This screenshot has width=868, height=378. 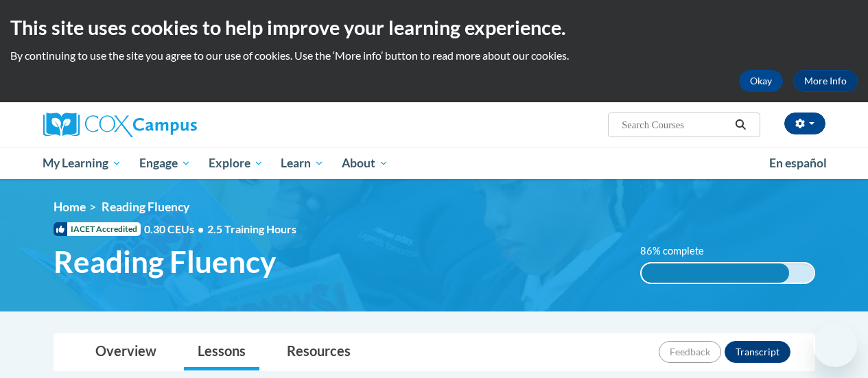 What do you see at coordinates (798, 163) in the screenshot?
I see `a: En español` at bounding box center [798, 163].